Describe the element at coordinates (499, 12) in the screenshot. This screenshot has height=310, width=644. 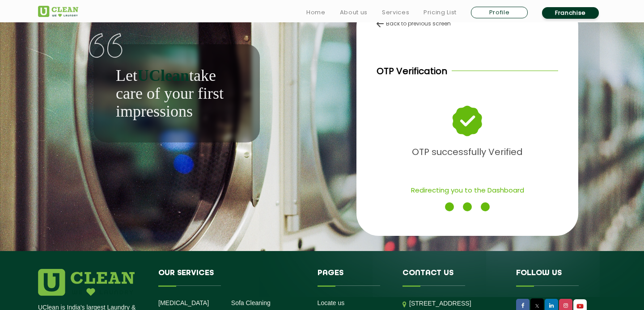
I see `a: Profile` at that location.